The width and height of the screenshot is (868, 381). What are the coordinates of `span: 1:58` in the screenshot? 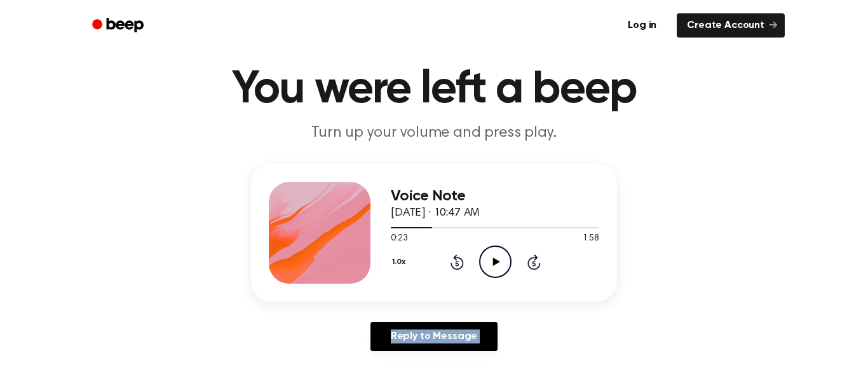 It's located at (591, 239).